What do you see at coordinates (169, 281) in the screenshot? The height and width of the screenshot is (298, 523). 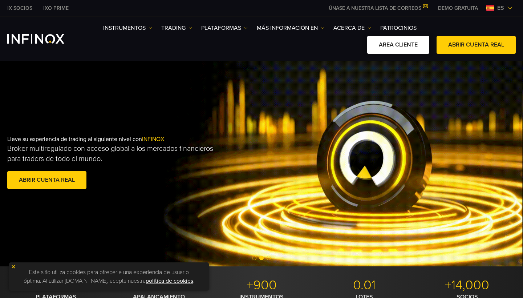 I see `a: política de cookies` at bounding box center [169, 281].